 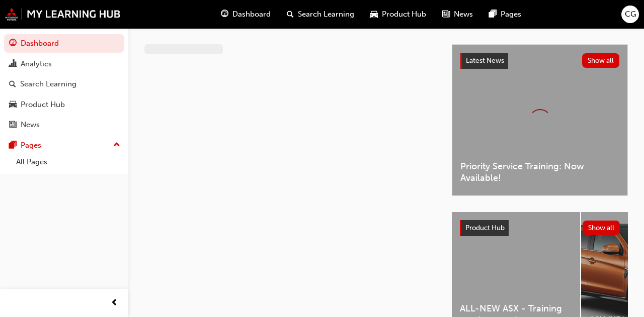 What do you see at coordinates (505, 14) in the screenshot?
I see `a: pages-iconPages` at bounding box center [505, 14].